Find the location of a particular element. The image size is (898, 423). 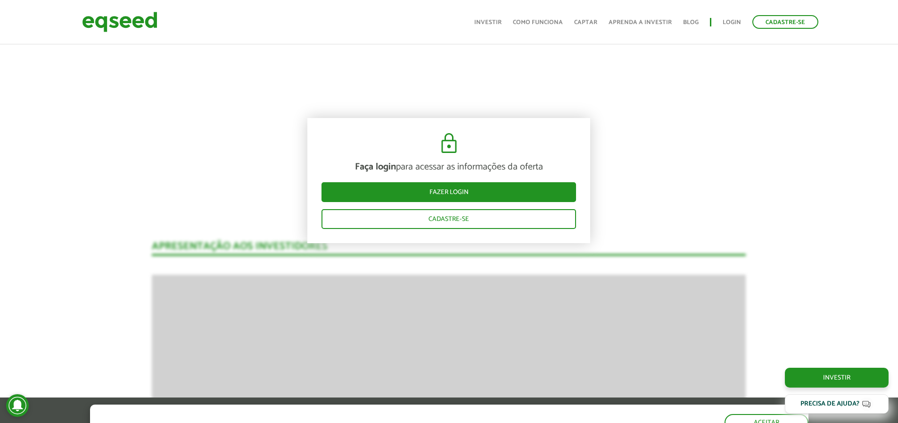

a: Captar is located at coordinates (586, 22).